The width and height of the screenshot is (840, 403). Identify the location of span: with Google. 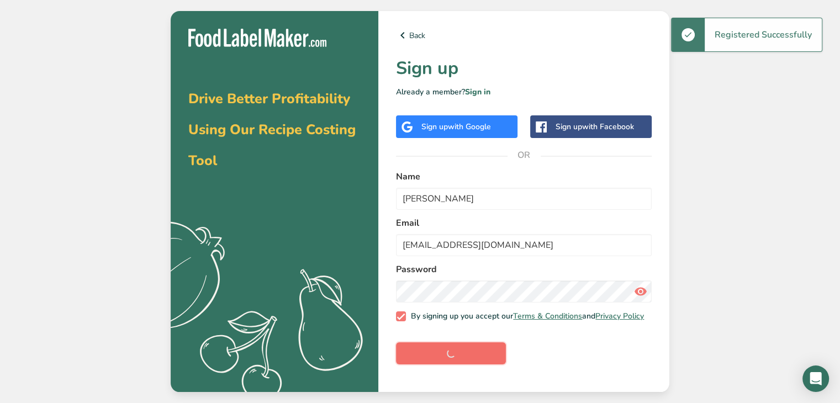
(469, 126).